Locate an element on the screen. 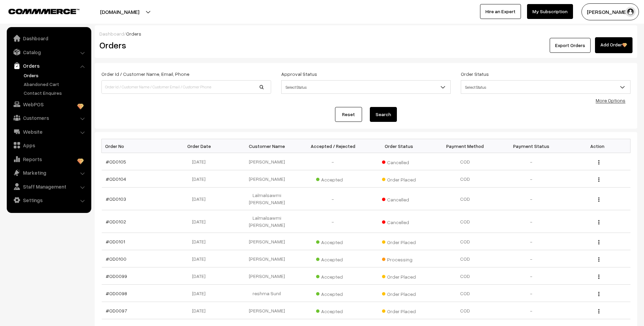  label: Order Id / Customer Name, Email, Phone is located at coordinates (145, 74).